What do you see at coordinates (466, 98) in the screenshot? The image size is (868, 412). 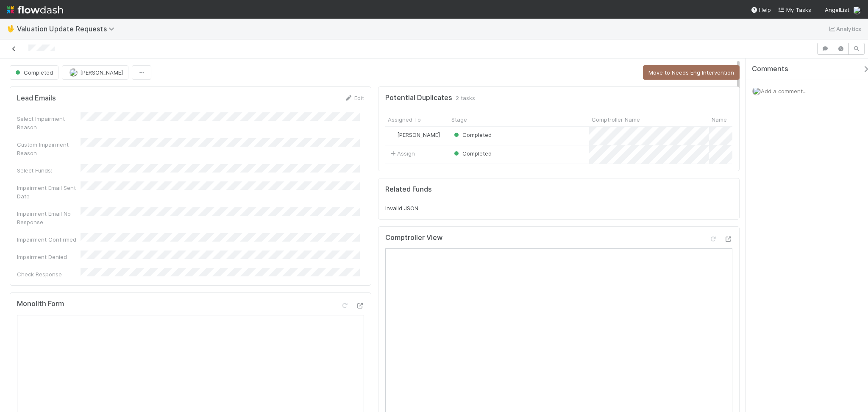 I see `span: 2 tasks` at bounding box center [466, 98].